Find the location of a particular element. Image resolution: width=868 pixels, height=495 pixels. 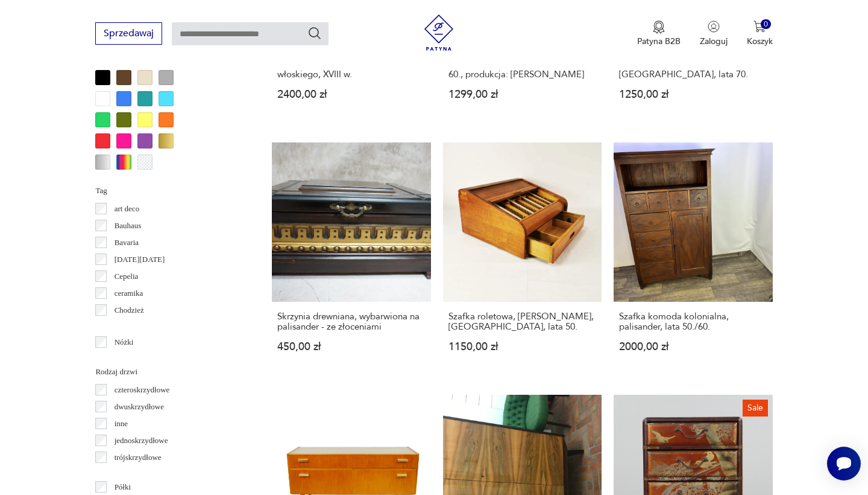

a: Skrzynia drewniana, wybarwiona na palisander - ze złoceniamiSkrzynia drewniana, wybarwiona na pal... is located at coordinates (351, 258).